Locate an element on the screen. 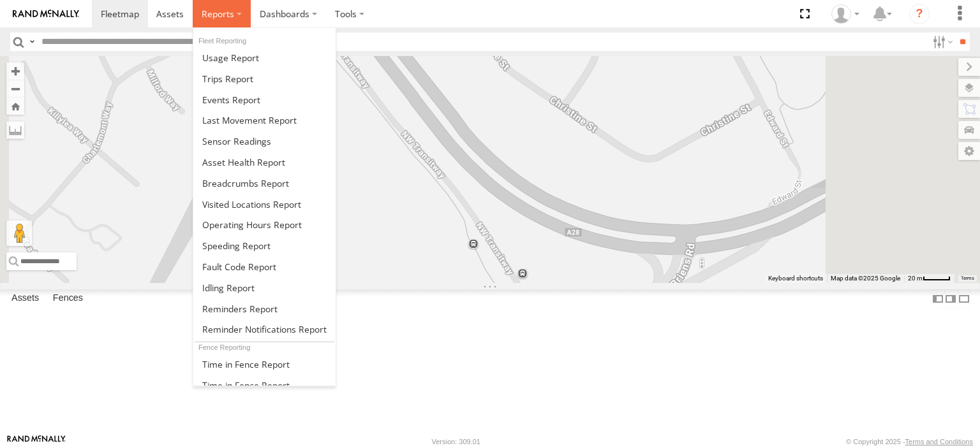  a: Trips Report is located at coordinates (264, 78).